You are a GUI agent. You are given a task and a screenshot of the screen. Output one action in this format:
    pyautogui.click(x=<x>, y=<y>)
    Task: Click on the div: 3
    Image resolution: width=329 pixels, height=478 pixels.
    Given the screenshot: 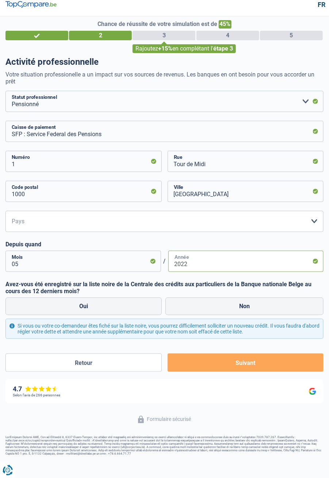 What is the action you would take?
    pyautogui.click(x=164, y=35)
    